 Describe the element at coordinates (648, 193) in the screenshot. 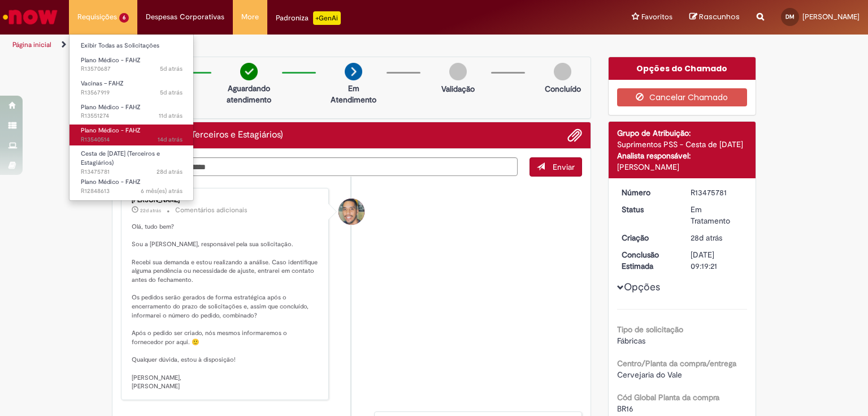

I see `dt: Número` at that location.